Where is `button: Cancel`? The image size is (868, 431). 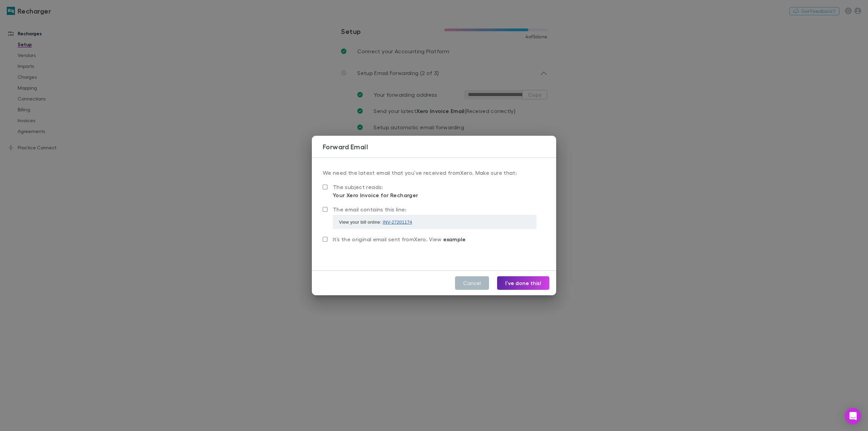
button: Cancel is located at coordinates (472, 283).